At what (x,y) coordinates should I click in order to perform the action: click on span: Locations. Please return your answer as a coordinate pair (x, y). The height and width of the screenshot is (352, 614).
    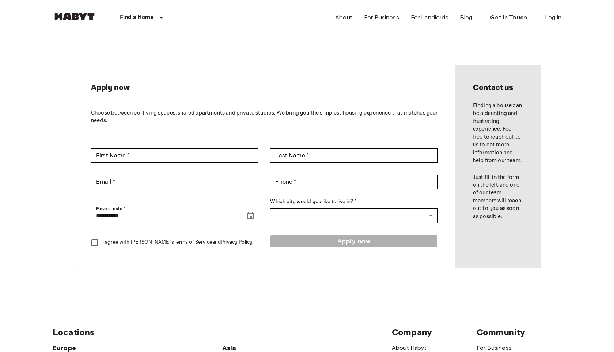
    Looking at the image, I should click on (73, 332).